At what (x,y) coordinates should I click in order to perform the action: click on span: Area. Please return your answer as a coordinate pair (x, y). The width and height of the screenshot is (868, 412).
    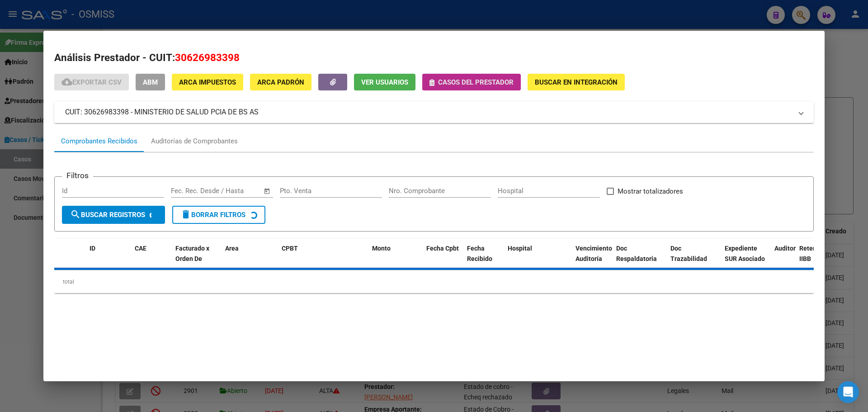
    Looking at the image, I should click on (232, 248).